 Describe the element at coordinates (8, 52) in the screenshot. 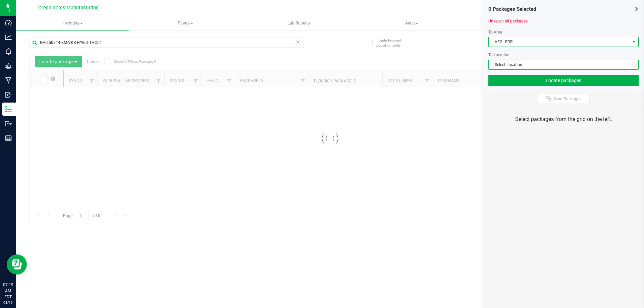

I see `inline-svg: Monitoring` at that location.